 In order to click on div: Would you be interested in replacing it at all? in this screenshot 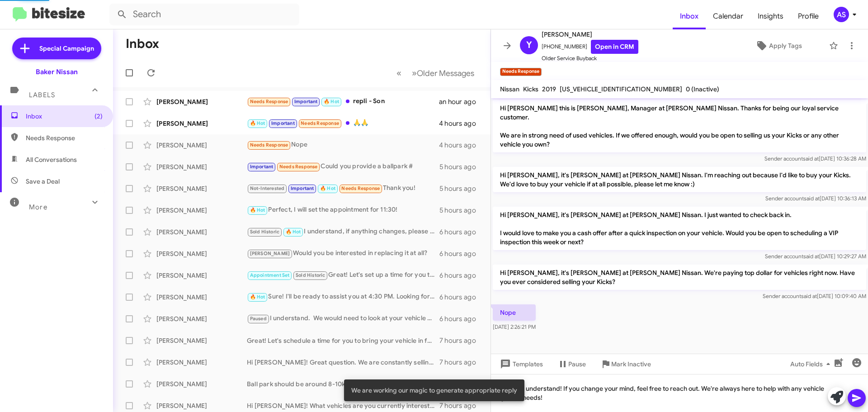, I will do `click(343, 253)`.